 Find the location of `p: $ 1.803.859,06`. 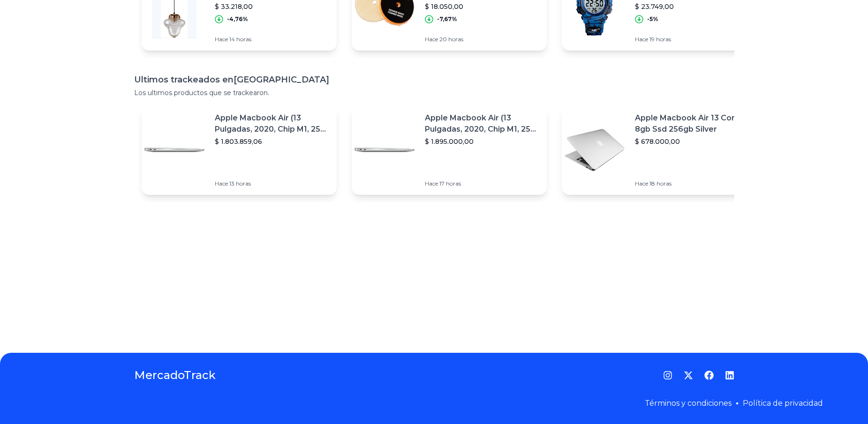

p: $ 1.803.859,06 is located at coordinates (272, 142).